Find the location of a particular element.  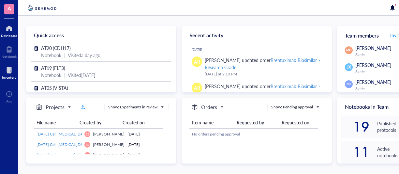

h5: Projects is located at coordinates (55, 107).